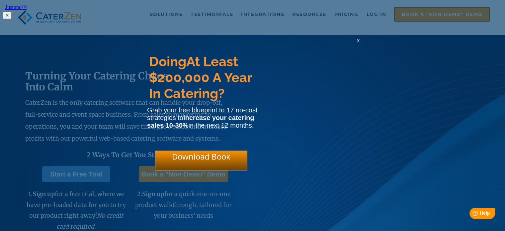 The width and height of the screenshot is (505, 231). Describe the element at coordinates (358, 40) in the screenshot. I see `span: x` at that location.